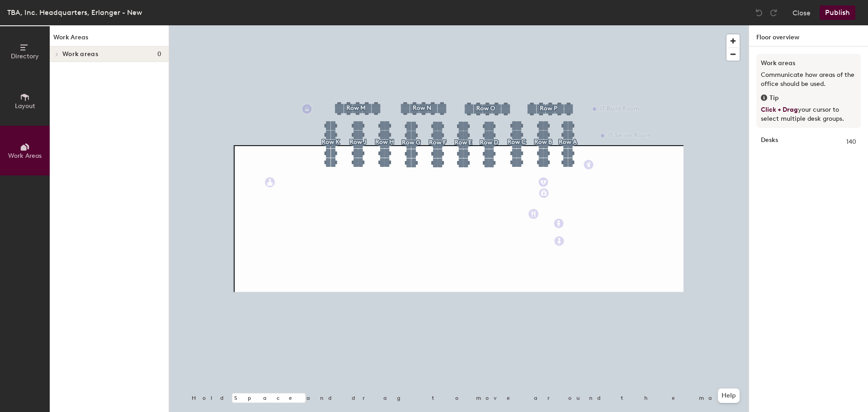 The image size is (868, 412). What do you see at coordinates (801, 13) in the screenshot?
I see `button: Close` at bounding box center [801, 13].